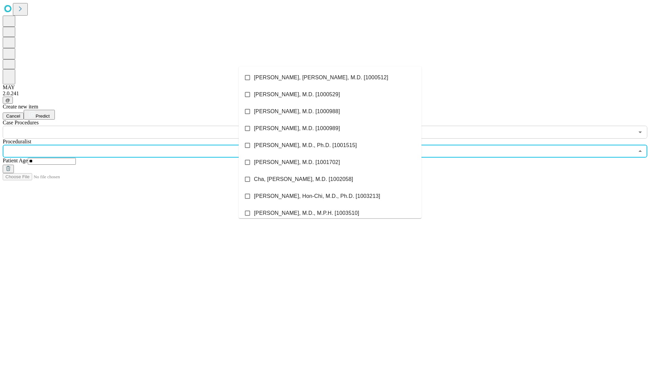 The width and height of the screenshot is (650, 366). What do you see at coordinates (13, 116) in the screenshot?
I see `span: Cancel` at bounding box center [13, 116].